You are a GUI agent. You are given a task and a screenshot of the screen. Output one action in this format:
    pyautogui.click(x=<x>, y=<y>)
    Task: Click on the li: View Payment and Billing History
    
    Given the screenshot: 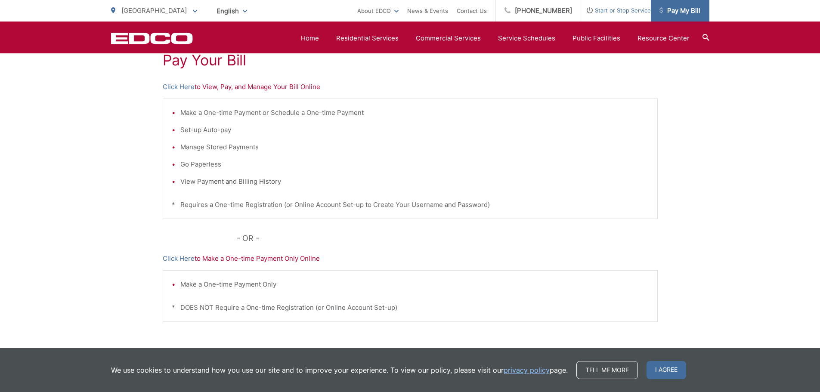 What is the action you would take?
    pyautogui.click(x=414, y=182)
    